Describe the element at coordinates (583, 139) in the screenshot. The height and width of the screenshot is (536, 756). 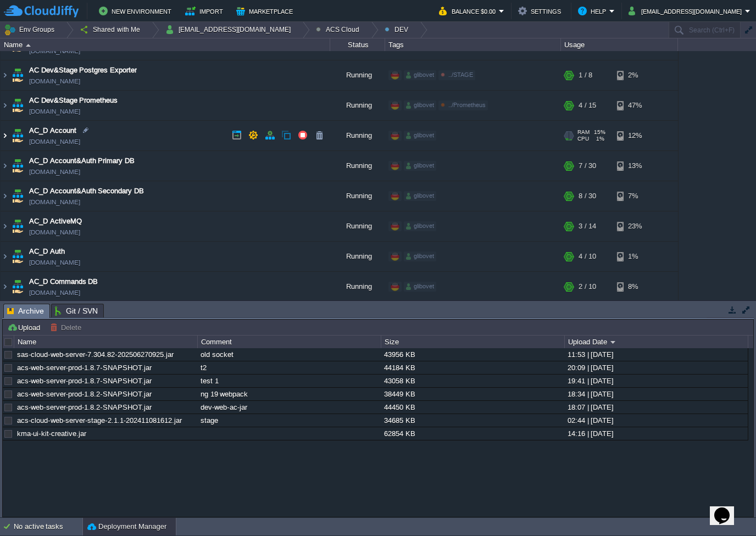
I see `span: CPU` at that location.